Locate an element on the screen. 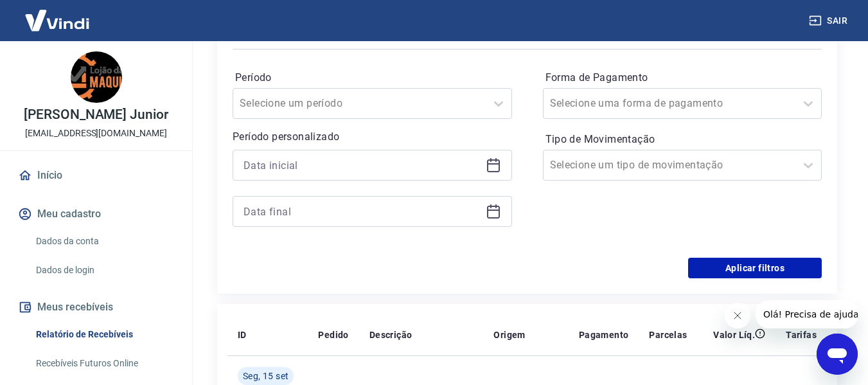 The image size is (868, 385). img: Vindi is located at coordinates (57, 20).